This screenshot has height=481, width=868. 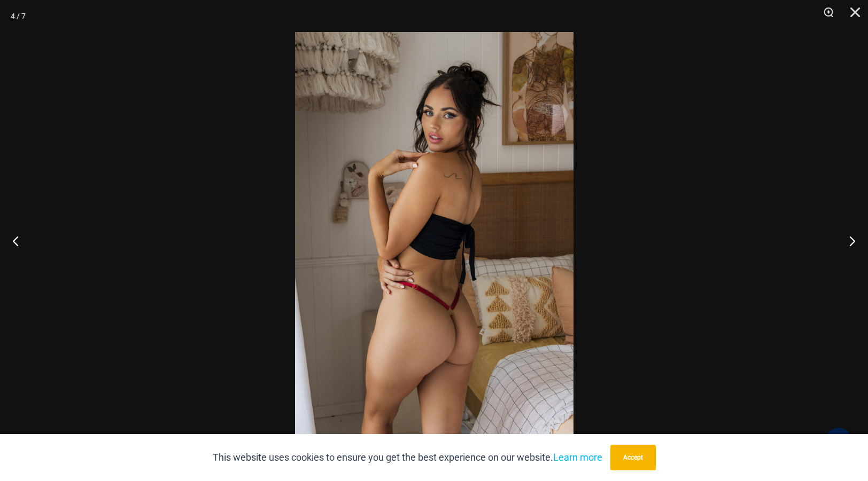 What do you see at coordinates (848, 241) in the screenshot?
I see `button: Next` at bounding box center [848, 241].